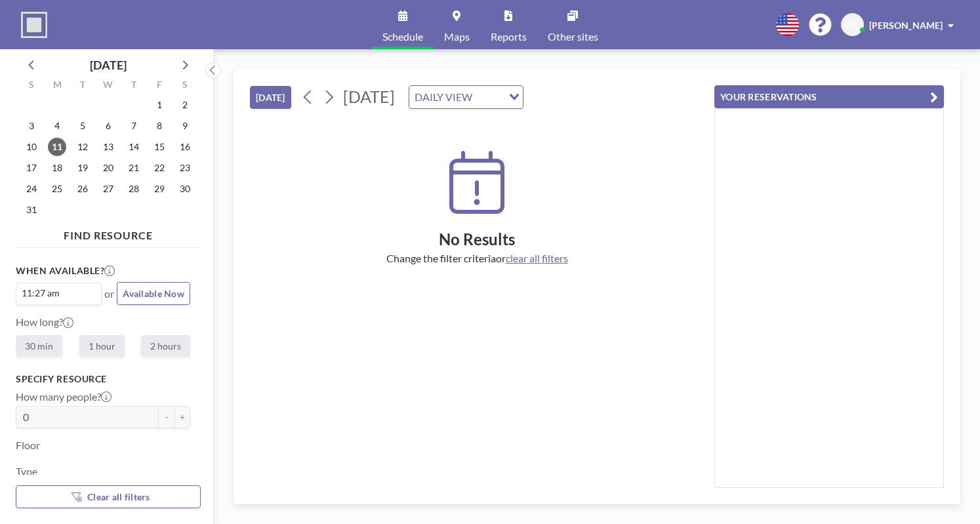 Image resolution: width=980 pixels, height=524 pixels. Describe the element at coordinates (185, 126) in the screenshot. I see `span: Saturday, August 9, 2025` at that location.